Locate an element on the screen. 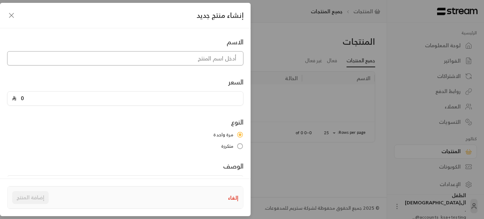 The height and width of the screenshot is (219, 484). label: السعر is located at coordinates (235, 82).